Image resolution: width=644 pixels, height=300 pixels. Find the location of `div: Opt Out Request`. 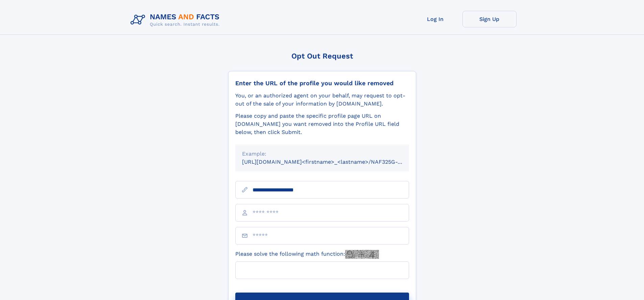

div: Opt Out Request is located at coordinates (322, 56).